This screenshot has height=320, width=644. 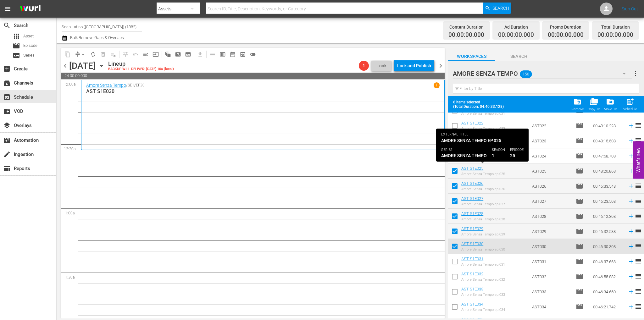 What do you see at coordinates (483, 189) in the screenshot?
I see `div: Amore Senza Tempo ep.026` at bounding box center [483, 189].